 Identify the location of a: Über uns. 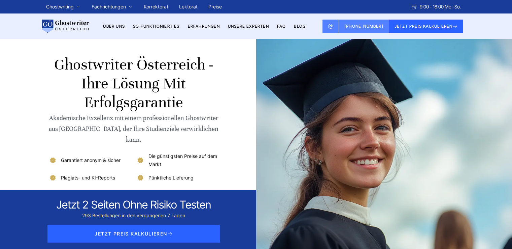
(114, 26).